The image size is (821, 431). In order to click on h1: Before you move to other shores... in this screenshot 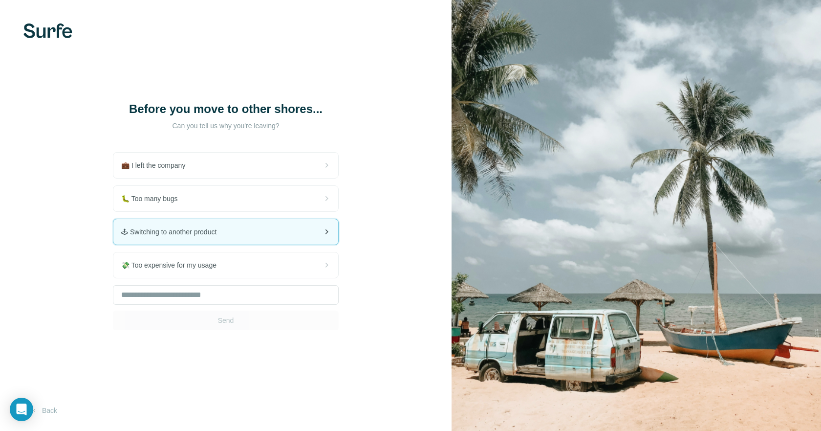, I will do `click(226, 109)`.